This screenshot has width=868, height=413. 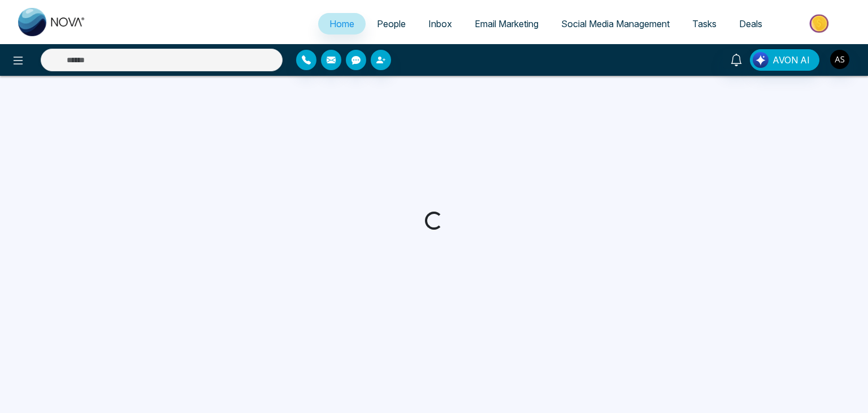 I want to click on img: Lead Flow, so click(x=760, y=60).